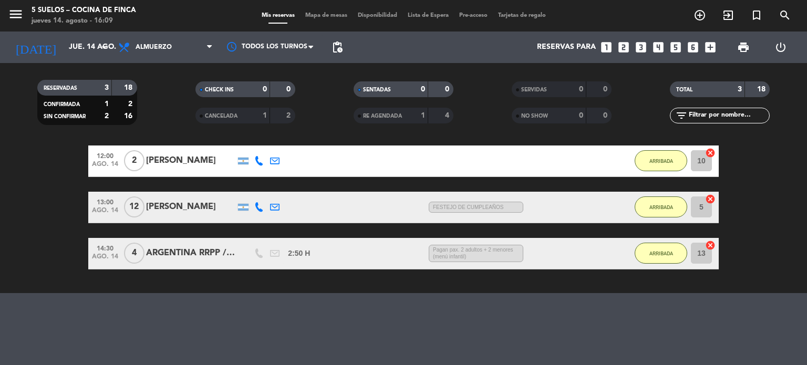  Describe the element at coordinates (84, 21) in the screenshot. I see `div: jueves 14. agosto - 16:09` at that location.